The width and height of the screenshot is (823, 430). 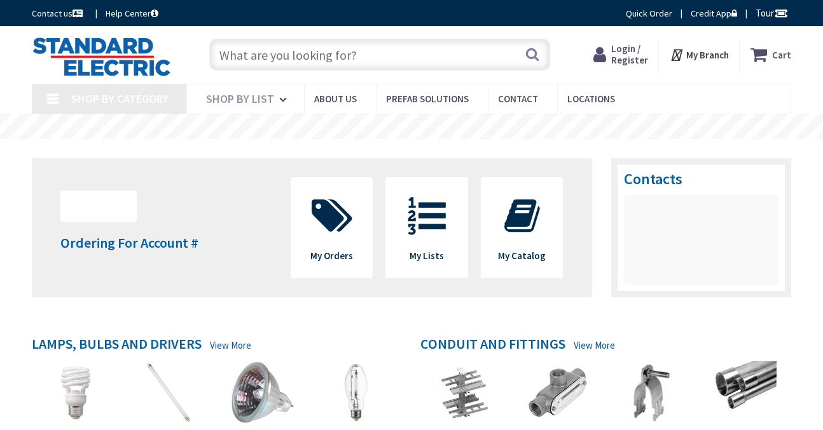 I want to click on strong: Cart, so click(x=781, y=55).